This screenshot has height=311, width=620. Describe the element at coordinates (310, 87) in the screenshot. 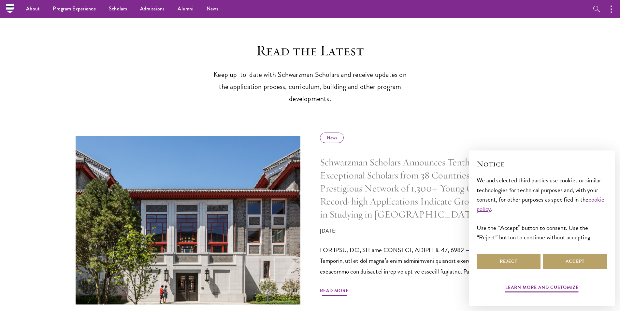

I see `p: Keep up-to-date with Schwarzman Scholars and receive updates on the application process, curricul...` at that location.